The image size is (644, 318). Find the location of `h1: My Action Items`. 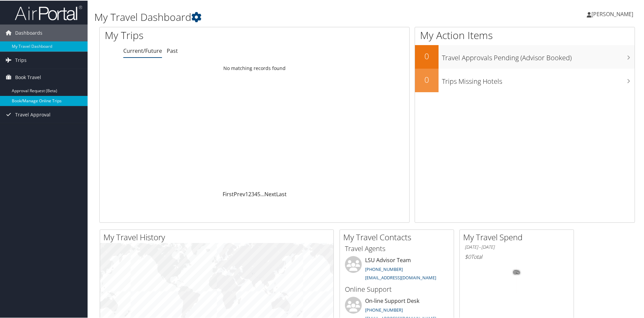

h1: My Action Items is located at coordinates (525, 35).